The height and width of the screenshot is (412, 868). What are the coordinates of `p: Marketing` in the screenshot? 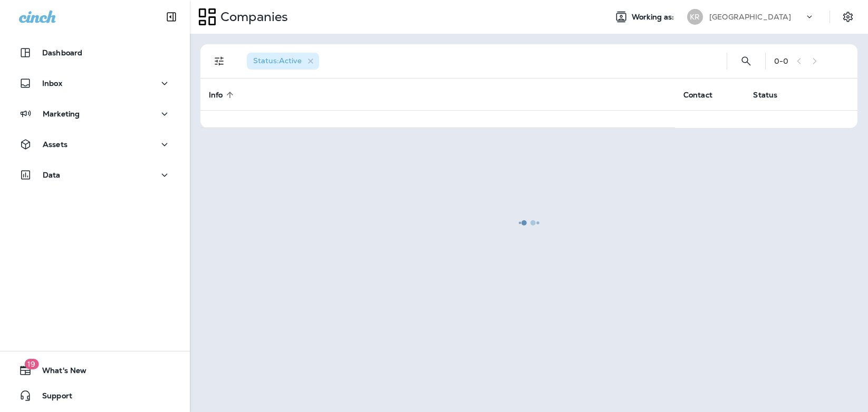 It's located at (61, 114).